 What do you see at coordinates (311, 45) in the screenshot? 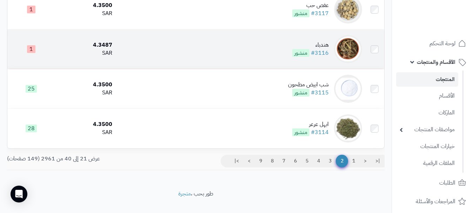
I see `div: هندباء` at bounding box center [311, 45].